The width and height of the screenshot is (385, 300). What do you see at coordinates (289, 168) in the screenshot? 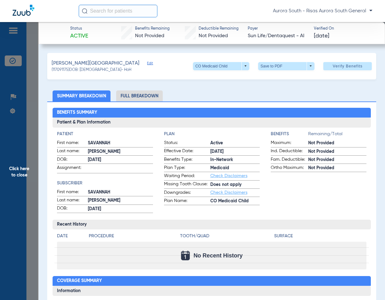
I see `span: Ortho Maximum:` at bounding box center [289, 168].